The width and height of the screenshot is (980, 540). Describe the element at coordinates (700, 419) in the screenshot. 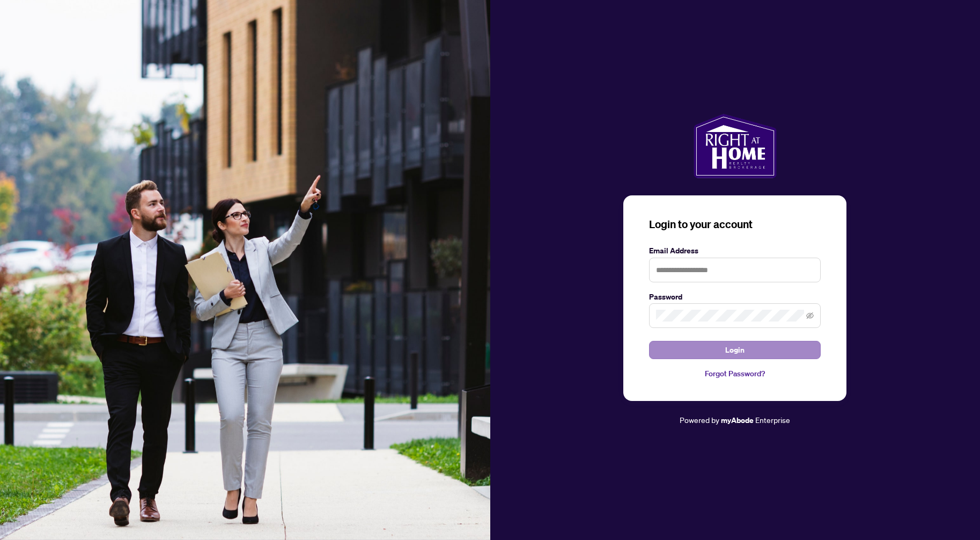

I see `span: Powered by` at that location.